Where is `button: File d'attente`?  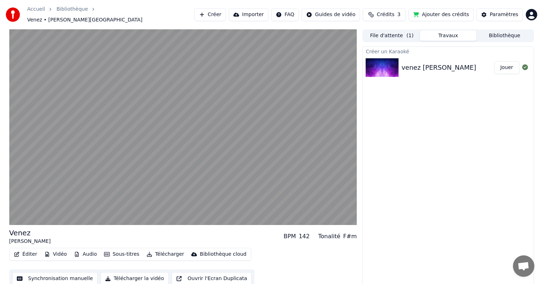
button: File d'attente is located at coordinates (391, 35).